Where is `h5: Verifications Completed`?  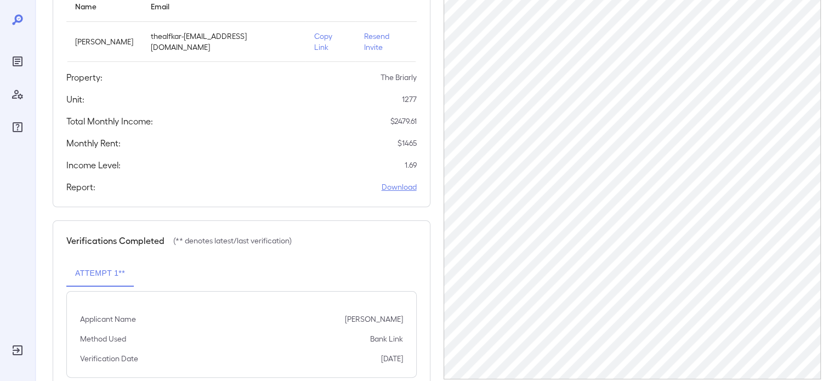 h5: Verifications Completed is located at coordinates (115, 241).